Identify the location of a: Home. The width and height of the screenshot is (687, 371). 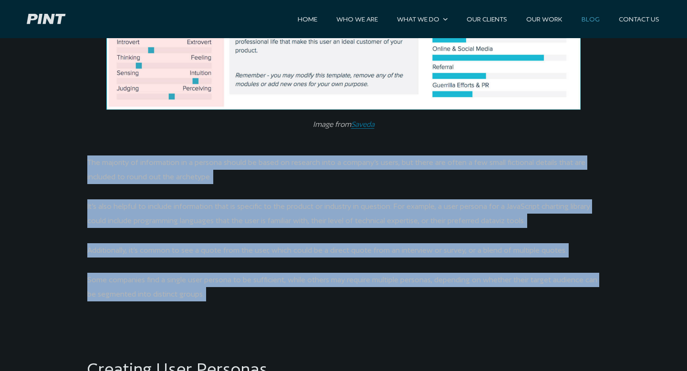
(307, 19).